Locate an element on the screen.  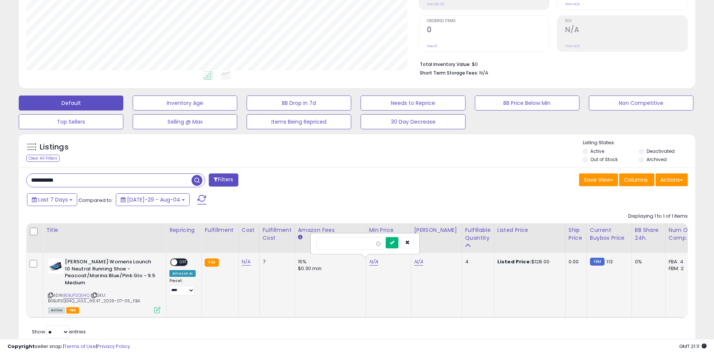
div: Amazon AI is located at coordinates (183, 274).